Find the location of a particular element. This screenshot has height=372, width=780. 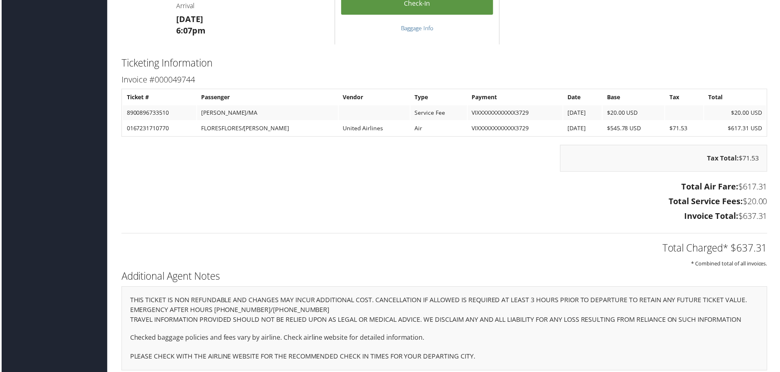

h2: Additional Agent Notes is located at coordinates (445, 277).